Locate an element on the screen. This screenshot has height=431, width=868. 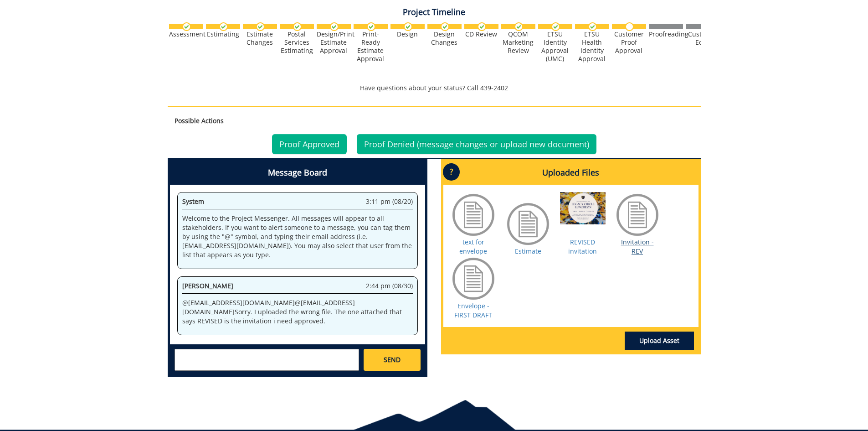
textarea: messageToSend is located at coordinates (266, 360).